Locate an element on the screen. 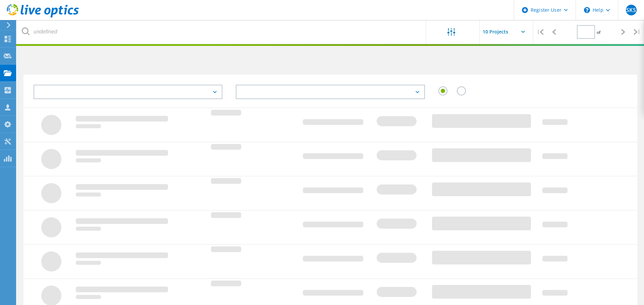 This screenshot has width=644, height=305. span: of is located at coordinates (598, 32).